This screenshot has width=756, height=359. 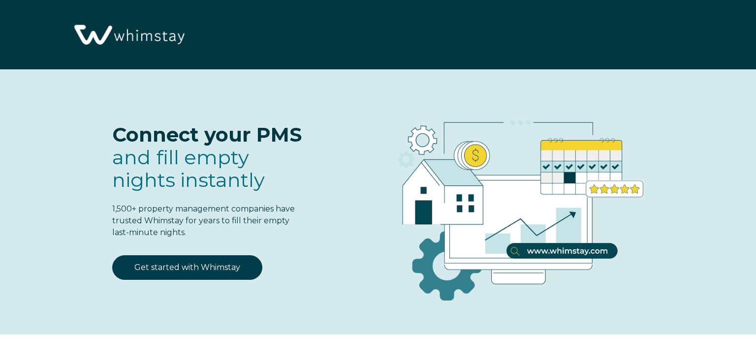 I want to click on span: Connect your PMS, so click(x=207, y=134).